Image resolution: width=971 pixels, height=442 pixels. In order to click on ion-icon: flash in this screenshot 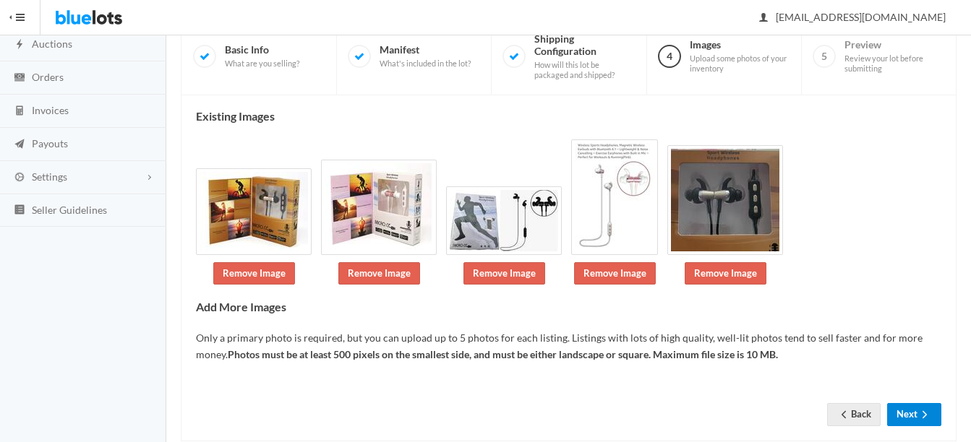, I will do `click(20, 45)`.